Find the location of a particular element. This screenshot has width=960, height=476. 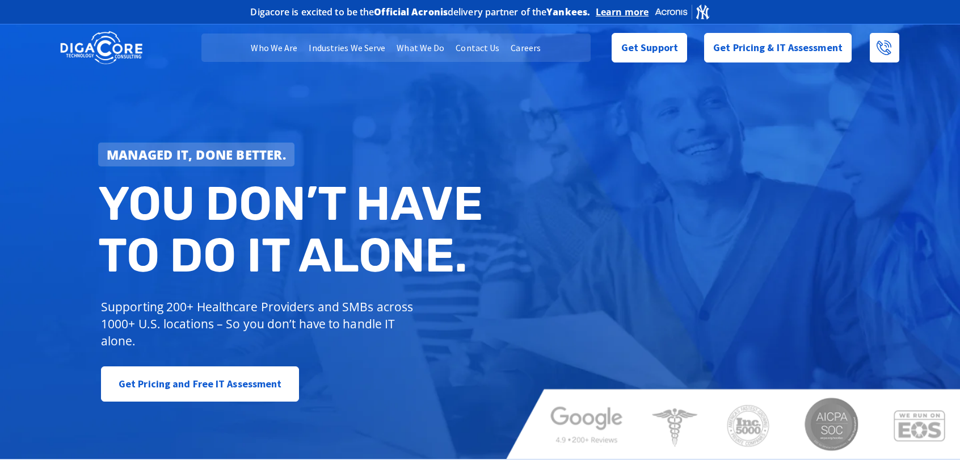

img: Acronis is located at coordinates (682, 11).